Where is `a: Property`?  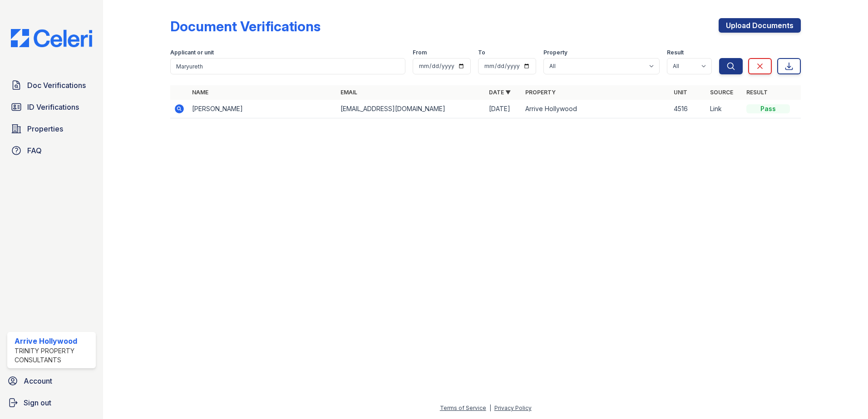
a: Property is located at coordinates (540, 92).